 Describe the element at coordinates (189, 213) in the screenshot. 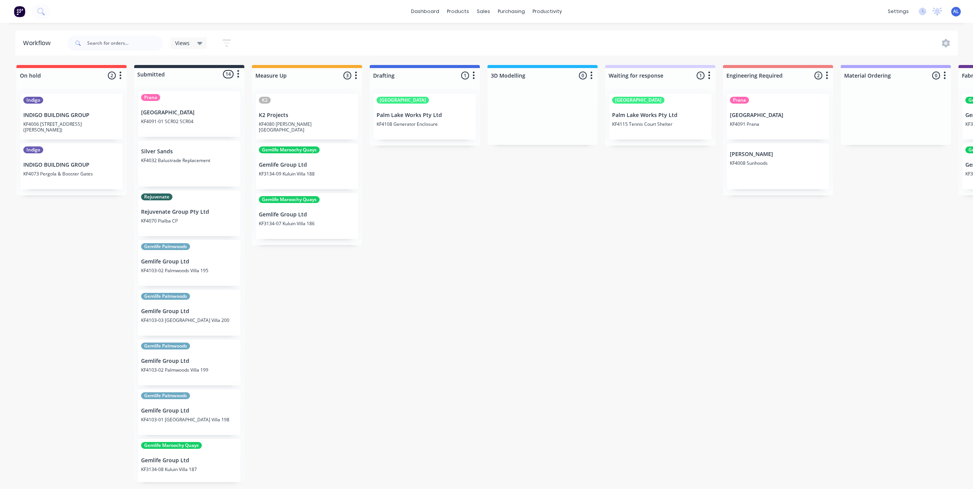

I see `div: RejuvenateRejuvenate Group Pty LtdKF4070 Pialba CP` at that location.